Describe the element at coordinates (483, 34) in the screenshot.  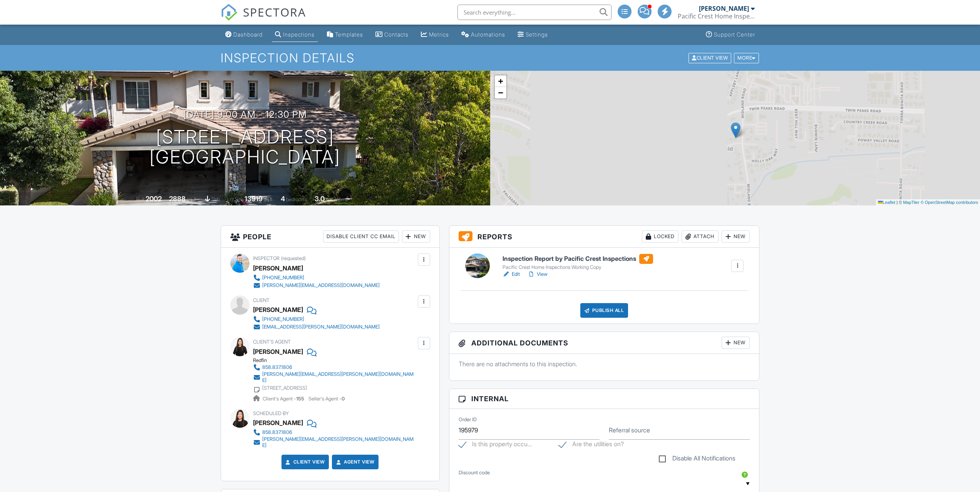
I see `a: Automations (Basic)` at that location.